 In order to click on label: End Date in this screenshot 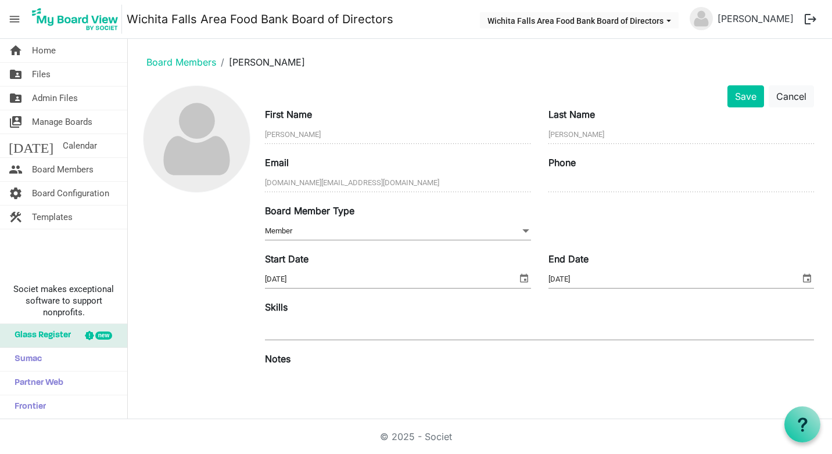, I will do `click(568, 259)`.